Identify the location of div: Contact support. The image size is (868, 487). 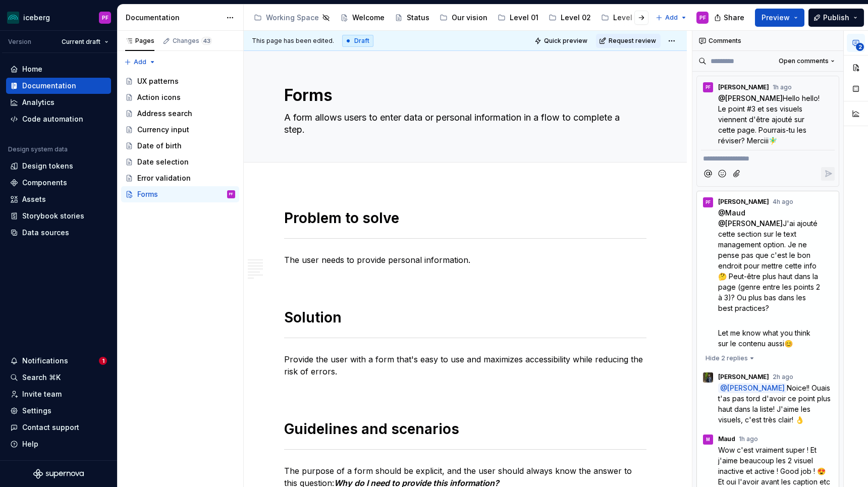
(50, 428).